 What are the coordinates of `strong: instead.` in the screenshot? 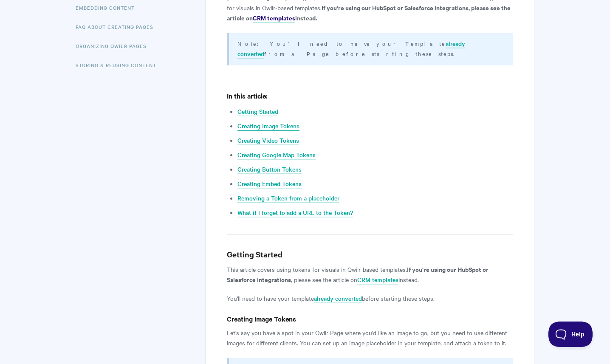 It's located at (306, 17).